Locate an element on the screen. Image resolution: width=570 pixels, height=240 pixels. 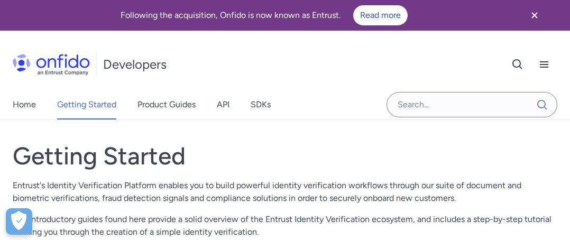
button: Open search button is located at coordinates (518, 65).